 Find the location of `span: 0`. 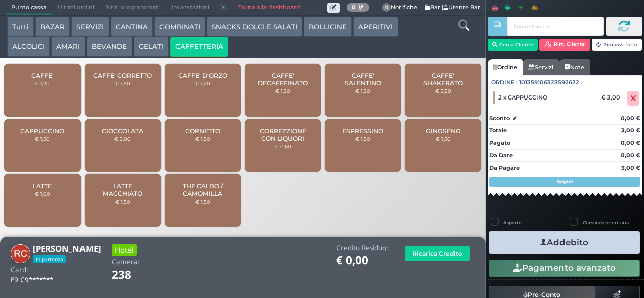

span: 0 is located at coordinates (387, 8).